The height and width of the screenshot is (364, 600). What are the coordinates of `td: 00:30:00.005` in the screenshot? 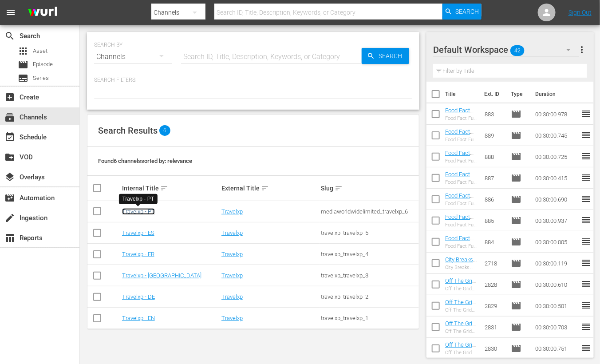 It's located at (556, 242).